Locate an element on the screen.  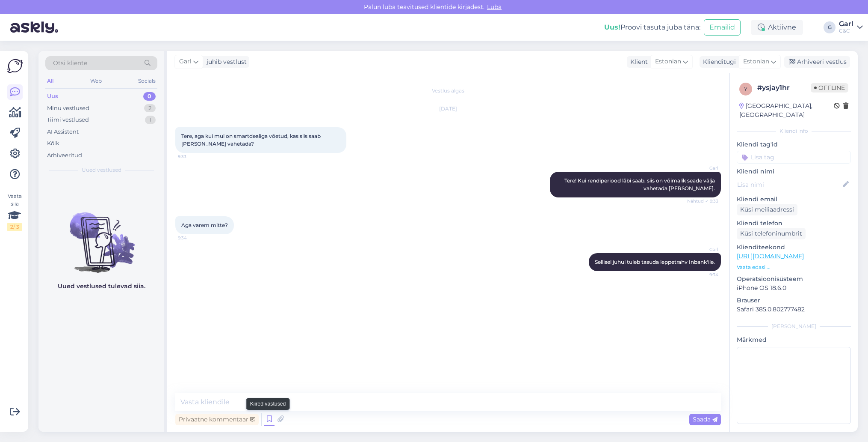
div: 1 is located at coordinates (150, 120).